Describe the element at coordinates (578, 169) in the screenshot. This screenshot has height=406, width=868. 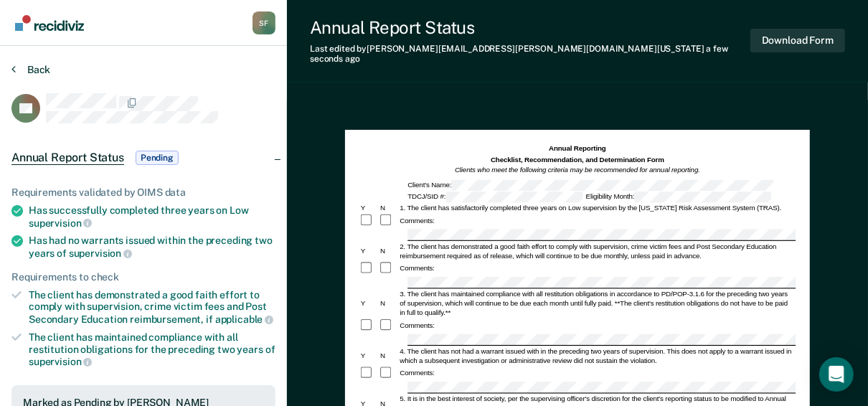
I see `em: Clients who meet the following criteria may be recommended for annual reporting.` at that location.